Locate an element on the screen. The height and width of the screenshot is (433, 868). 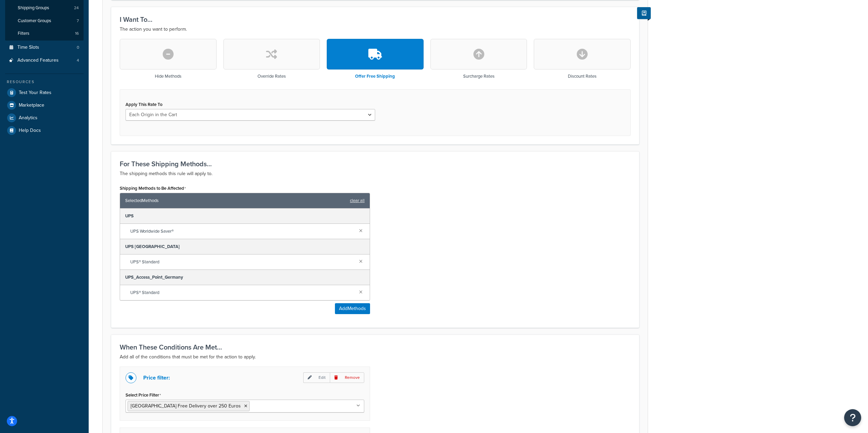
li: Help Docs is located at coordinates (45, 130).